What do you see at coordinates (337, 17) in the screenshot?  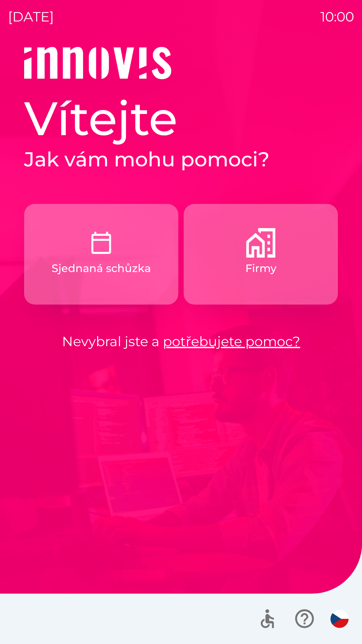 I see `p: 10:00` at bounding box center [337, 17].